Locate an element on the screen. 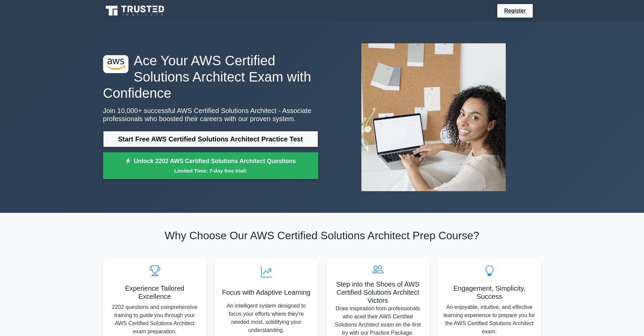 The image size is (644, 336). h1: Ace Your AWS Certified Solutions Architect Exam with Confidence is located at coordinates (211, 77).